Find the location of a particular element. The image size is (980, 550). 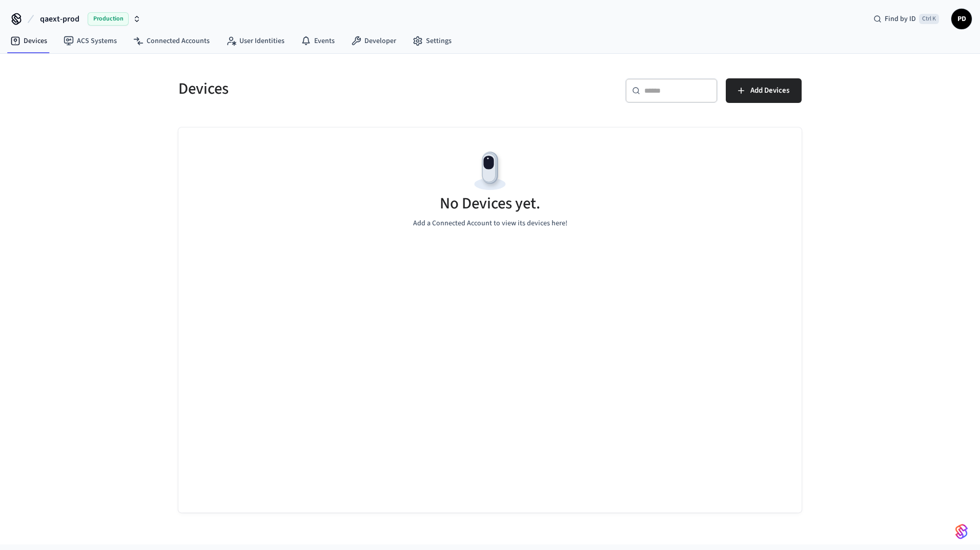

span: Ctrl K is located at coordinates (929, 19).